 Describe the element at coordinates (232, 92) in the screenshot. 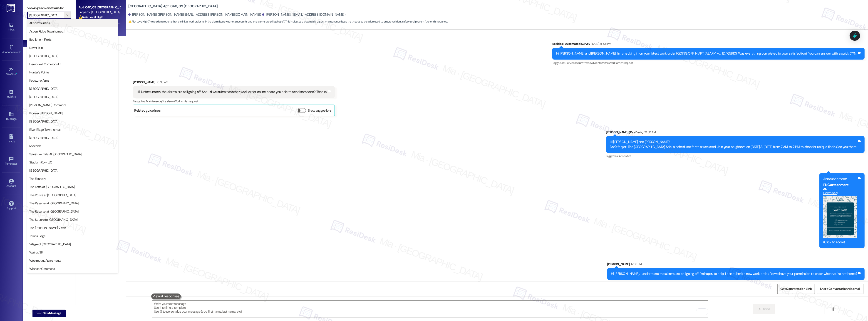

I see `div: Hi! Unfortunately the alarms are still going off. Should we submit another work order online or a...` at that location.